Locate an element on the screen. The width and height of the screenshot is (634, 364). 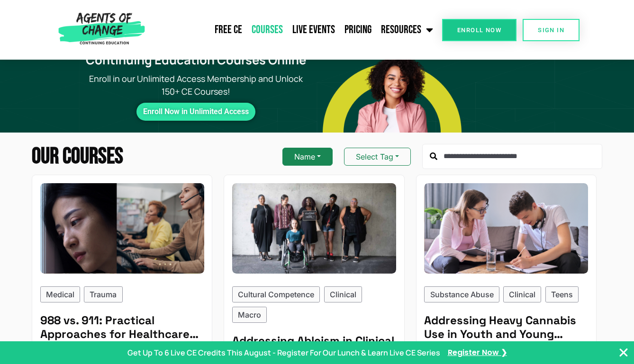
h5: Addressing Heavy Cannabis Use in Youth and Young Adults - Reading Based is located at coordinates (506, 328).